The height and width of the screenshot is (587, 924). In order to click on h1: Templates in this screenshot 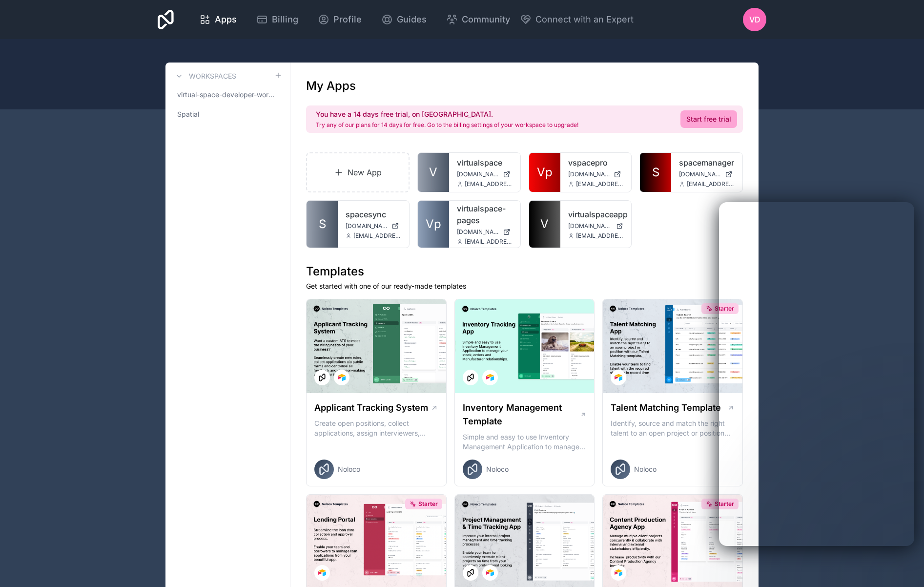, I will do `click(524, 271)`.